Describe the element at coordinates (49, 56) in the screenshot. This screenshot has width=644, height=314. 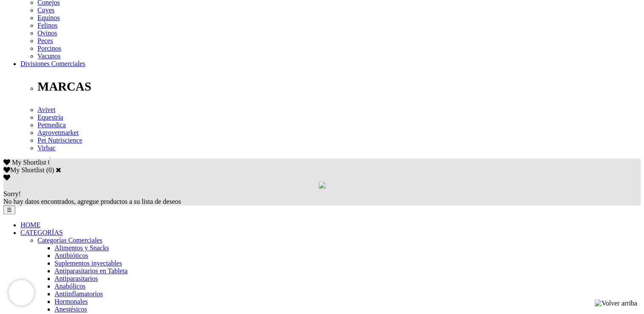
I see `span: Vacunos` at that location.